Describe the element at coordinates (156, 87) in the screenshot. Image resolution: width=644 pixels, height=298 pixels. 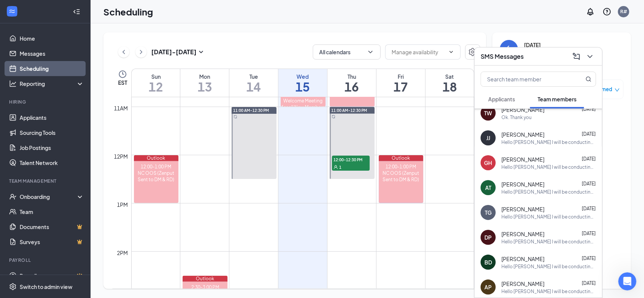
I see `h1: 12` at that location.